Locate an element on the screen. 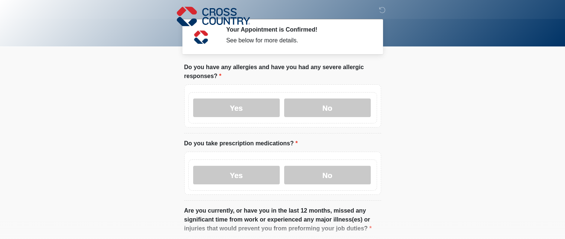 The width and height of the screenshot is (565, 239). label: Are you currently, or have you in the last 12 months, missed any significant time from work or ex... is located at coordinates (283, 220).